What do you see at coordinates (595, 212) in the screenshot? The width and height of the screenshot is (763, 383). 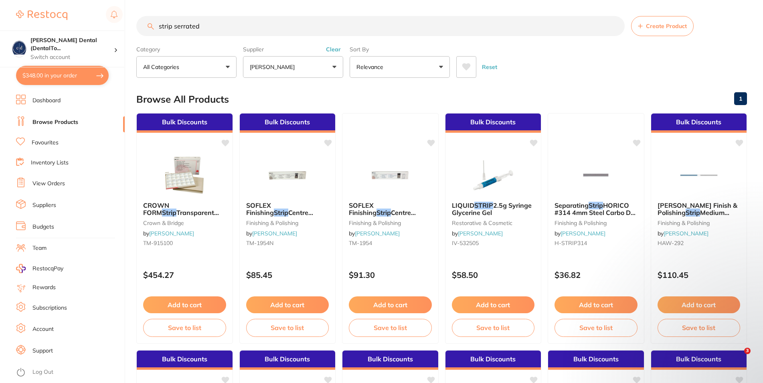 I see `span: HORICO #314 4mm Steel Carbo D/S x 12` at bounding box center [595, 212].